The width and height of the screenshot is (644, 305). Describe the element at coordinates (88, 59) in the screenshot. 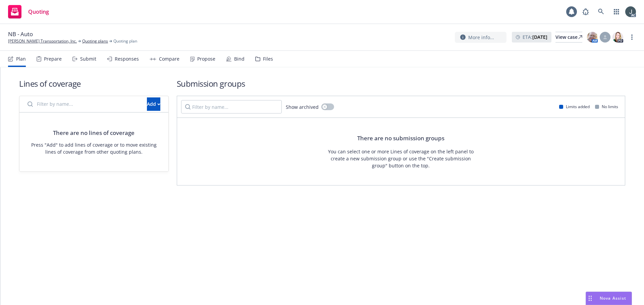

I see `div: Submit` at that location.